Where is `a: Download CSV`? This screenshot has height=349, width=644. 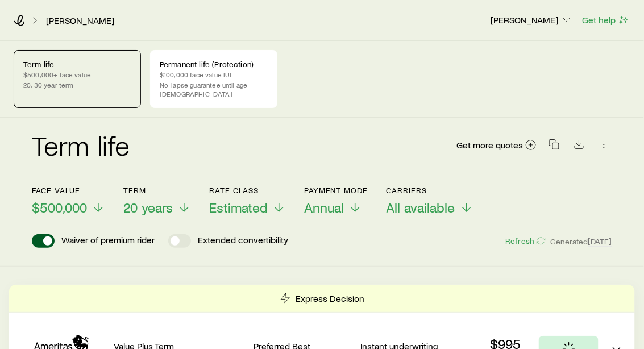
a: Download CSV is located at coordinates (579, 146).